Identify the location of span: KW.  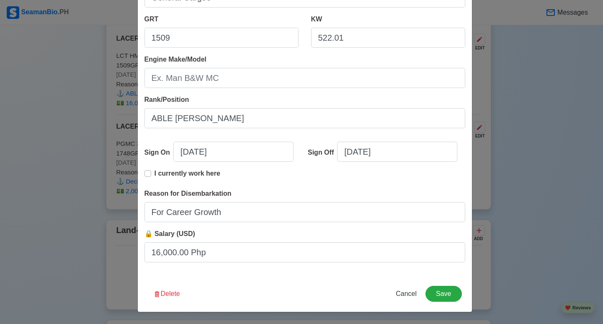
(317, 19).